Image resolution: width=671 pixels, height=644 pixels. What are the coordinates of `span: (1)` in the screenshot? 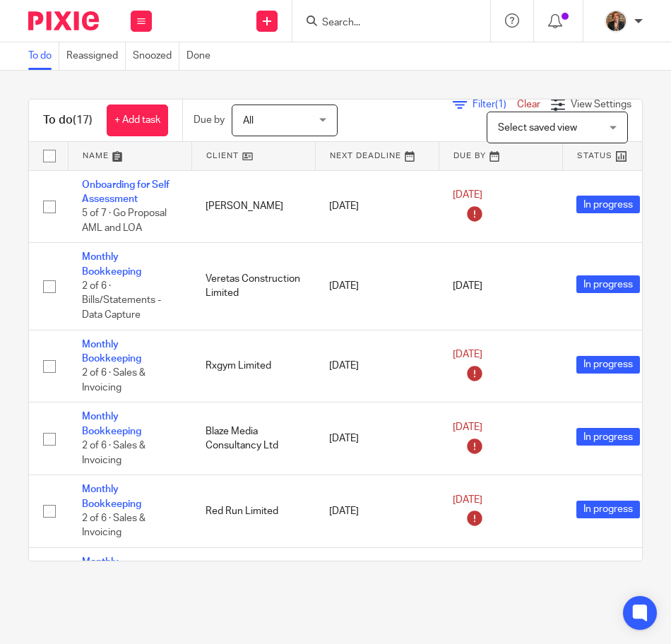 It's located at (501, 105).